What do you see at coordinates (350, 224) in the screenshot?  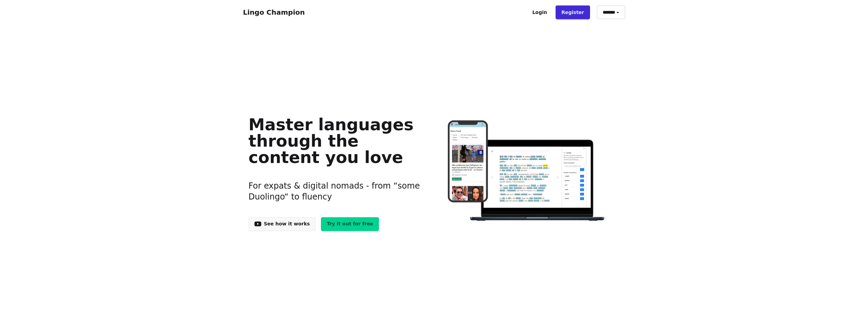 I see `a: Try it out for free` at bounding box center [350, 224].